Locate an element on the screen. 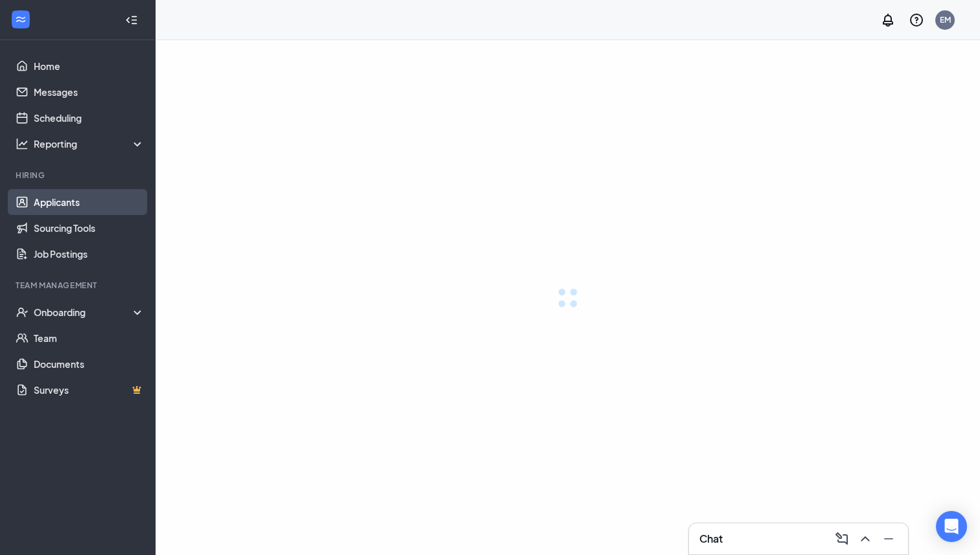  button: ChevronUp is located at coordinates (864, 539).